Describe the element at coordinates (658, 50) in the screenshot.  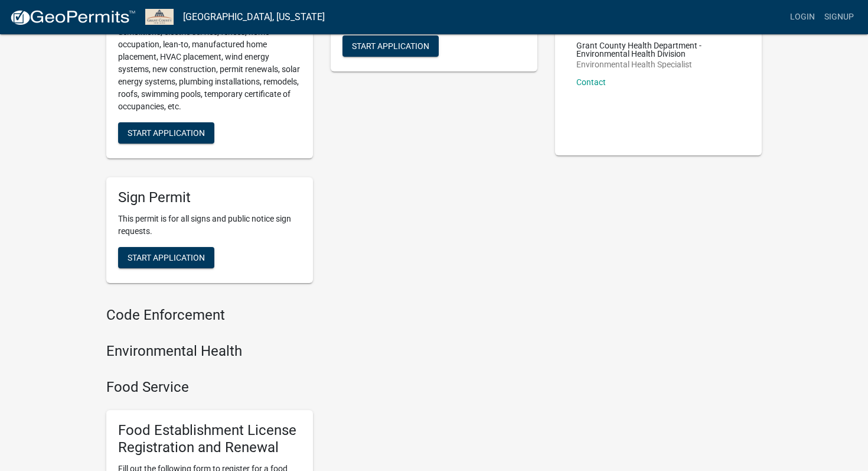
I see `p: Grant County Health Department - Environmental Health Division` at that location.